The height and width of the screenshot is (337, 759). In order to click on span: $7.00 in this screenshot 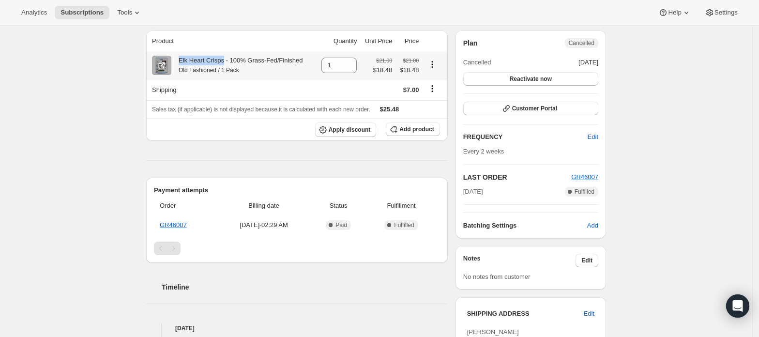, I will do `click(411, 90)`.